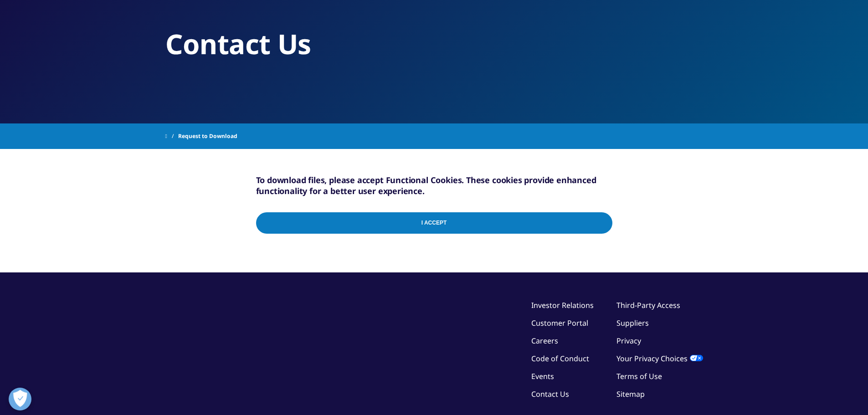  Describe the element at coordinates (631, 394) in the screenshot. I see `a: Sitemap` at that location.